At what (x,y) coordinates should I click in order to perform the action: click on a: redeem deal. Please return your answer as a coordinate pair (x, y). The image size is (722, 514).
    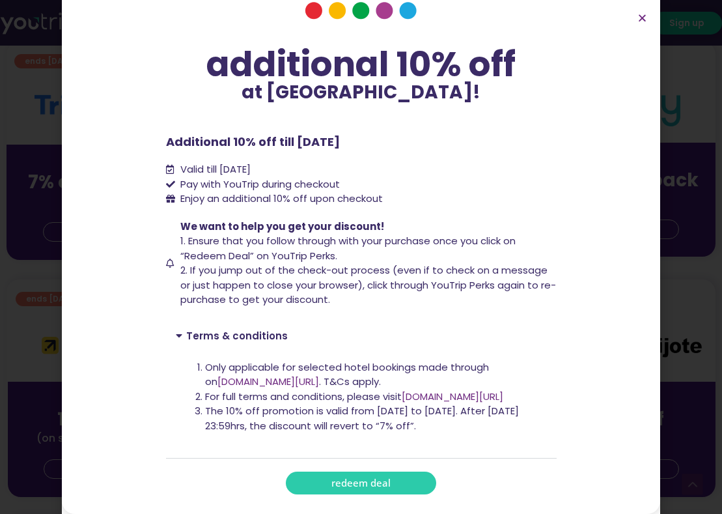
    Looking at the image, I should click on (361, 483).